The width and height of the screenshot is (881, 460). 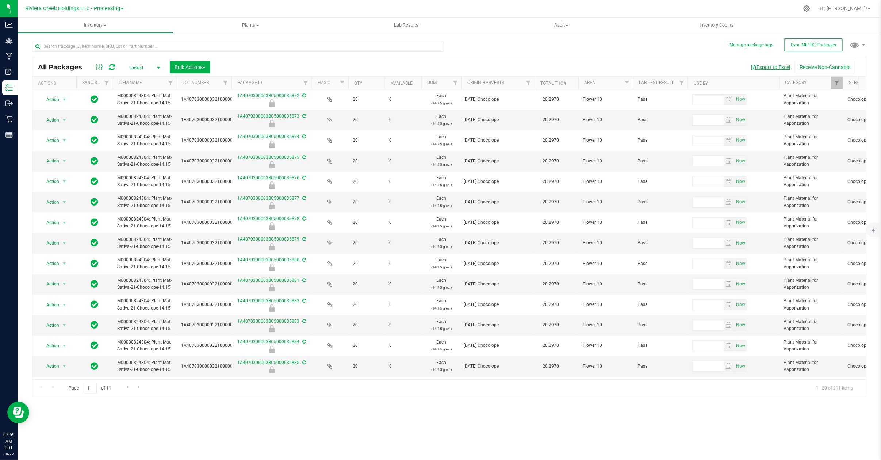 I want to click on span: Plants, so click(x=251, y=25).